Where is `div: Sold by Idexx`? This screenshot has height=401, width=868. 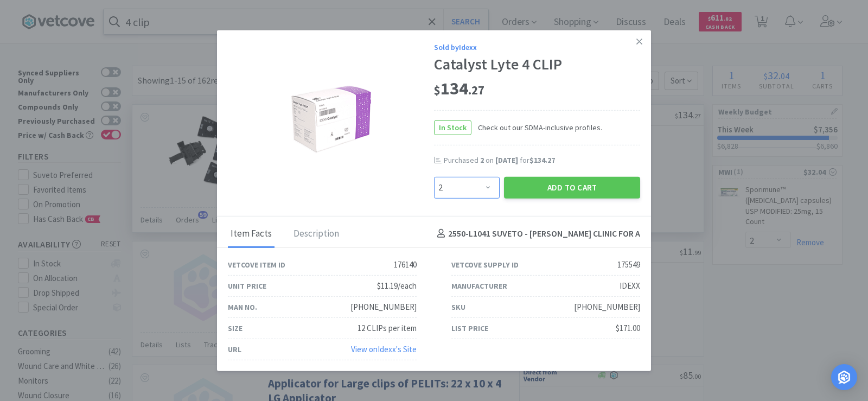
div: Sold by Idexx is located at coordinates (537, 47).